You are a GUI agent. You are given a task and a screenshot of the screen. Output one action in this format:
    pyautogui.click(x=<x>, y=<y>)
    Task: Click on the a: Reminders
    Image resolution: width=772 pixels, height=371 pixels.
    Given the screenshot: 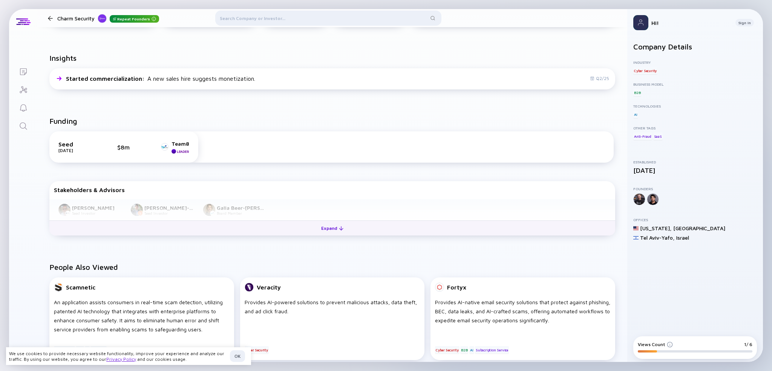 What is the action you would take?
    pyautogui.click(x=23, y=107)
    